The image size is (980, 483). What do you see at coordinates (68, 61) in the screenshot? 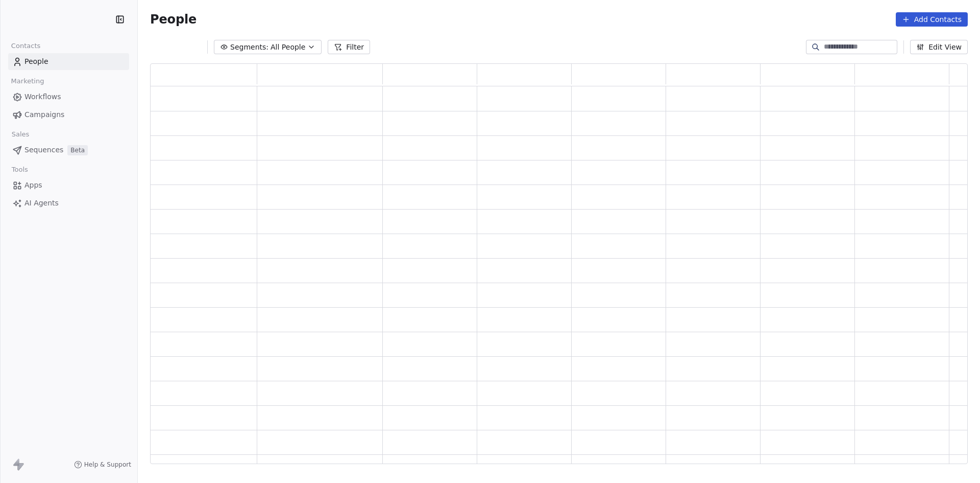
I see `a: People` at bounding box center [68, 61].